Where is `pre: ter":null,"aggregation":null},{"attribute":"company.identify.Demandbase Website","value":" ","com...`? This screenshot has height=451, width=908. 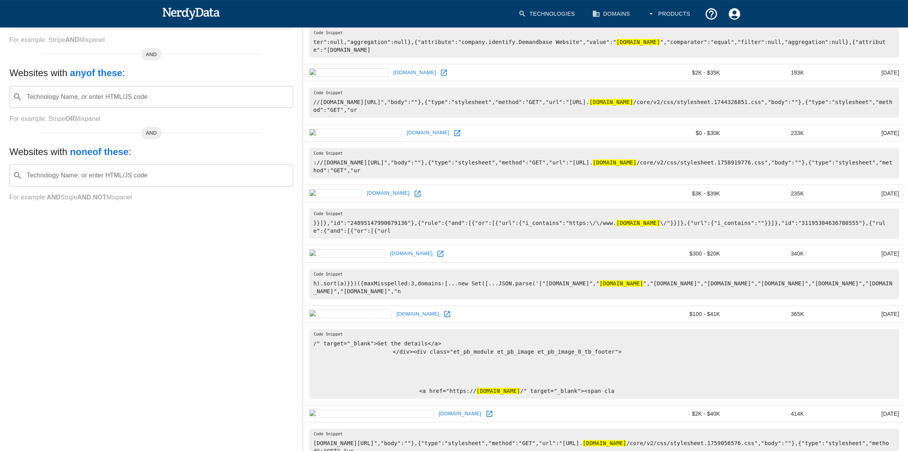
pre: ter":null,"aggregation":null},{"attribute":"company.identify.Demandbase Website","value":" ","com... is located at coordinates (604, 42).